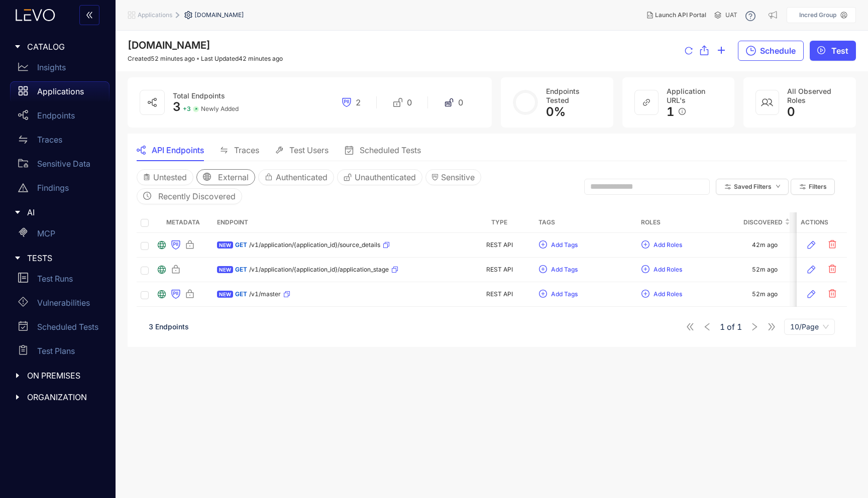 This screenshot has height=498, width=868. I want to click on span: UAT, so click(731, 15).